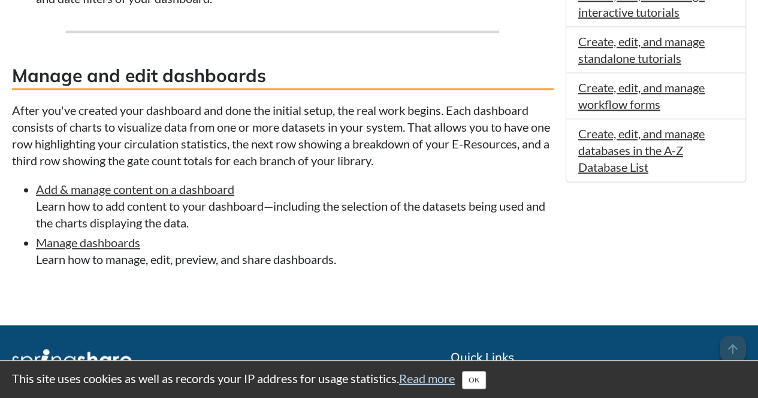  What do you see at coordinates (283, 76) in the screenshot?
I see `h3: Manage and edit dashboards` at bounding box center [283, 76].